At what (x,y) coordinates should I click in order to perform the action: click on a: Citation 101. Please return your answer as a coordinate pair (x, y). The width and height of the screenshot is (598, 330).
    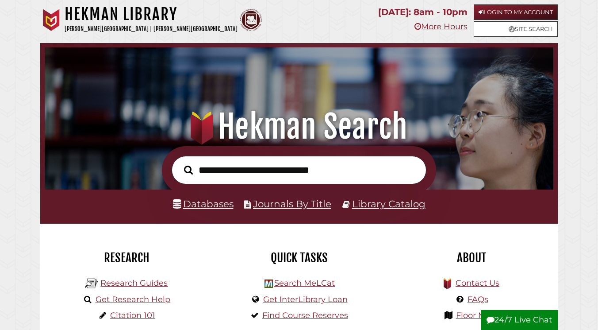
    Looking at the image, I should click on (133, 315).